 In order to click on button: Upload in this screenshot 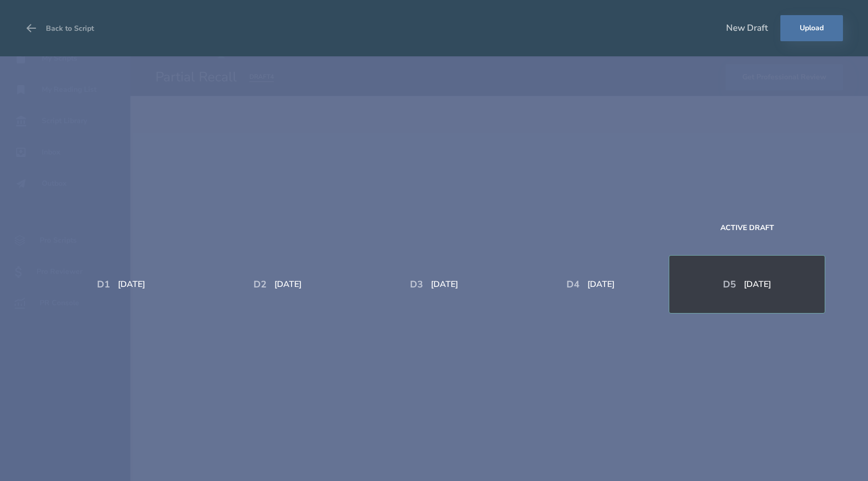, I will do `click(811, 28)`.